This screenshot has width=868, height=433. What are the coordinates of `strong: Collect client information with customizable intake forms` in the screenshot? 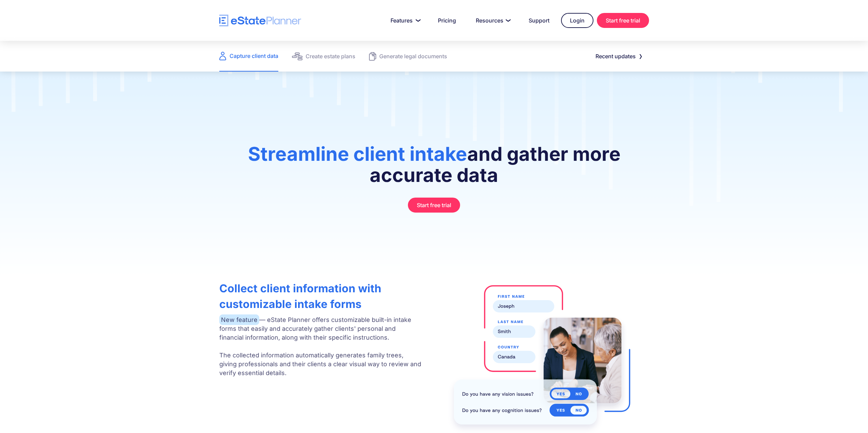 It's located at (300, 297).